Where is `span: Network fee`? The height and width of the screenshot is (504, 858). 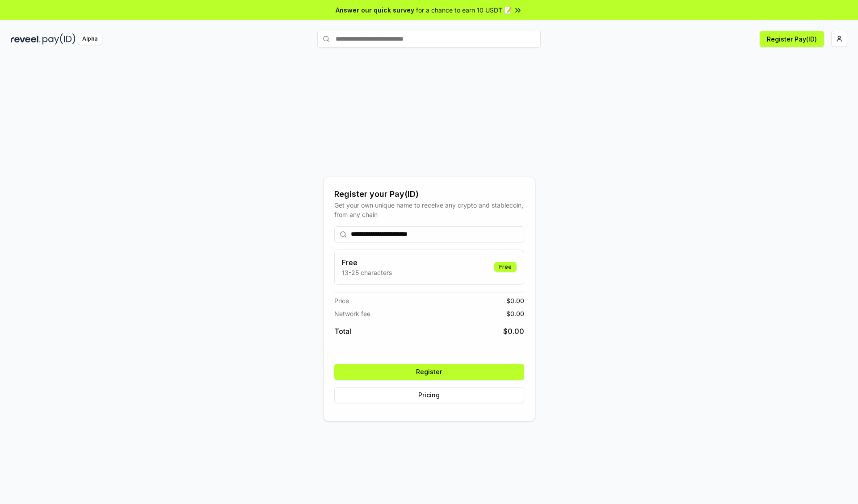
span: Network fee is located at coordinates (352, 313).